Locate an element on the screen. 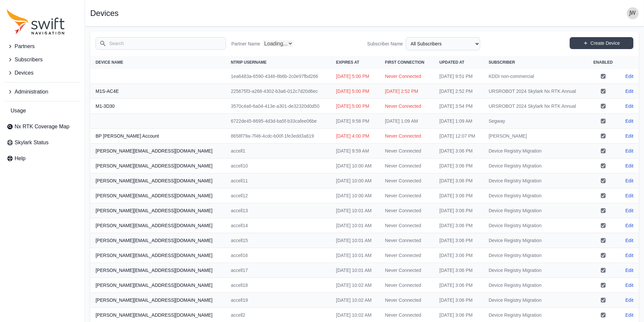 The height and width of the screenshot is (322, 644). a: Create Device is located at coordinates (602, 43).